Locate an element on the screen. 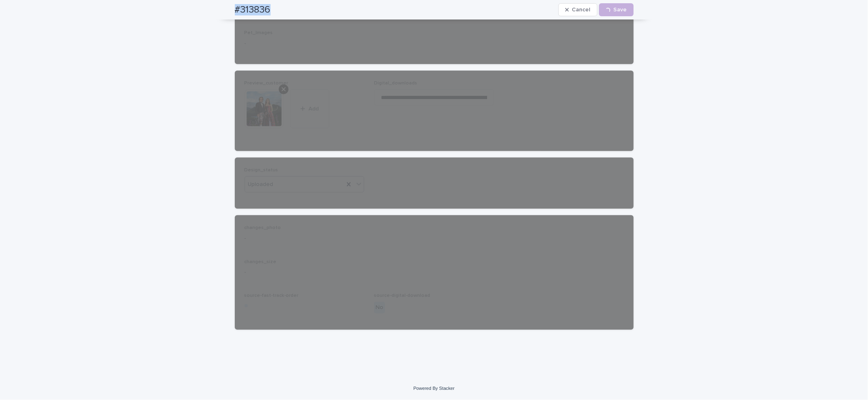 Image resolution: width=868 pixels, height=400 pixels. a: Powered By Stacker is located at coordinates (434, 388).